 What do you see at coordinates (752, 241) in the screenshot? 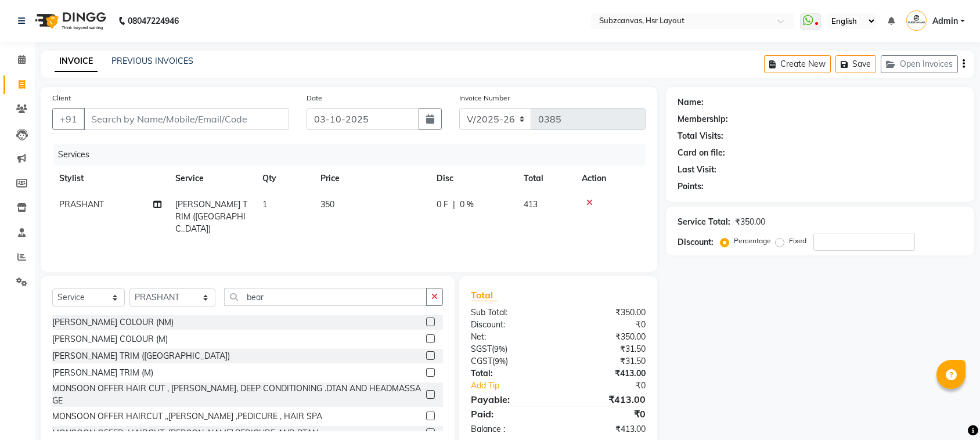
I see `label: Percentage` at bounding box center [752, 241].